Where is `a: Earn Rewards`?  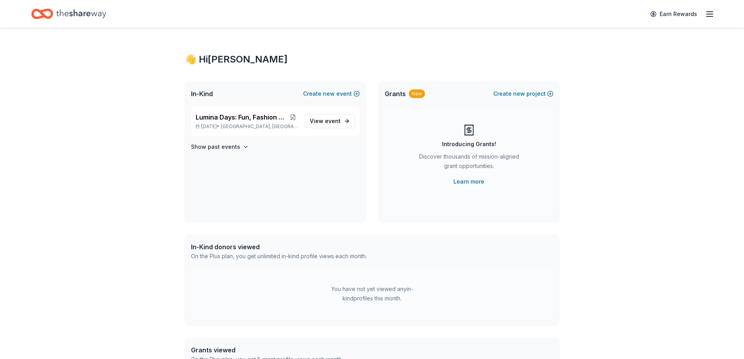
a: Earn Rewards is located at coordinates (673, 14).